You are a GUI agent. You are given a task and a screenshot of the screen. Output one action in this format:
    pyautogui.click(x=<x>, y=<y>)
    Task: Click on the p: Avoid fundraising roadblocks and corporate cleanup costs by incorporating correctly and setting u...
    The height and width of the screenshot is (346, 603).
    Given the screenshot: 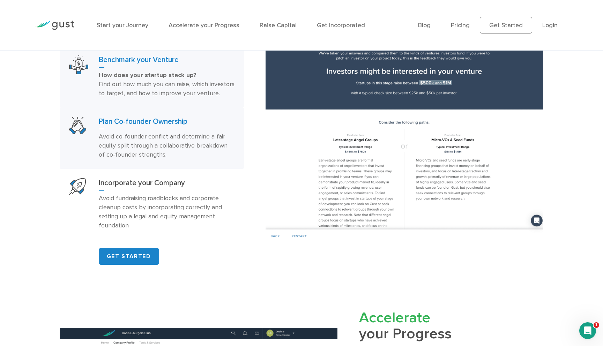 What is the action you would take?
    pyautogui.click(x=166, y=212)
    